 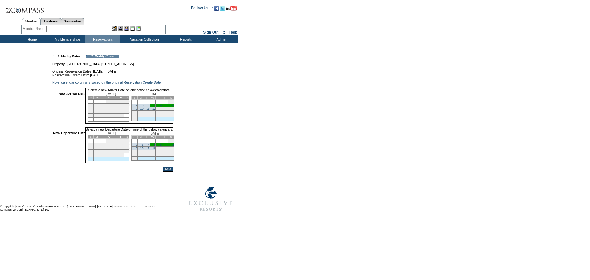 I want to click on td: 7, so click(x=103, y=105).